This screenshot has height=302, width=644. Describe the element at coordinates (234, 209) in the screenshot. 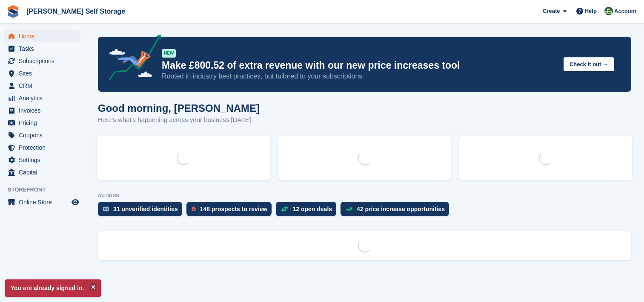

I see `div: 148 prospects to review` at that location.